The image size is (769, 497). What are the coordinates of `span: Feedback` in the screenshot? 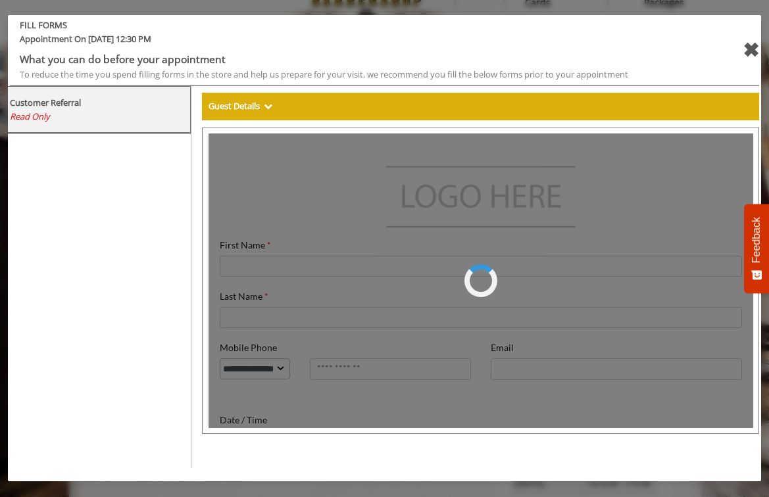 It's located at (756, 240).